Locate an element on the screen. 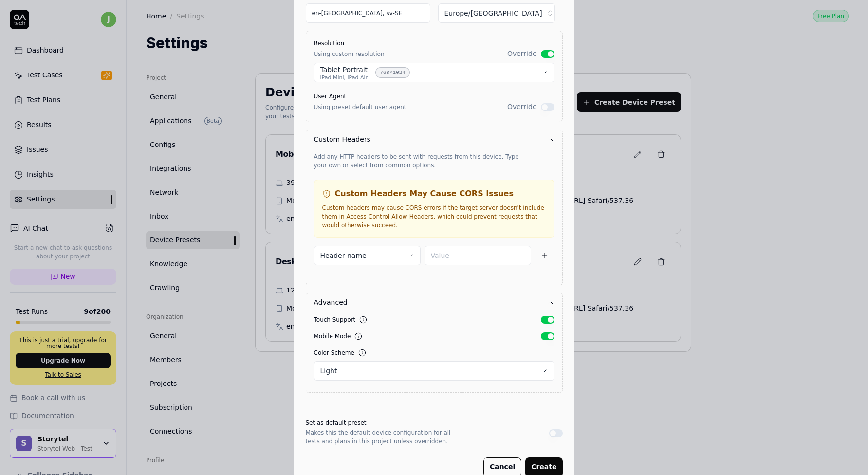 The height and width of the screenshot is (475, 868). span: Using preset is located at coordinates (360, 107).